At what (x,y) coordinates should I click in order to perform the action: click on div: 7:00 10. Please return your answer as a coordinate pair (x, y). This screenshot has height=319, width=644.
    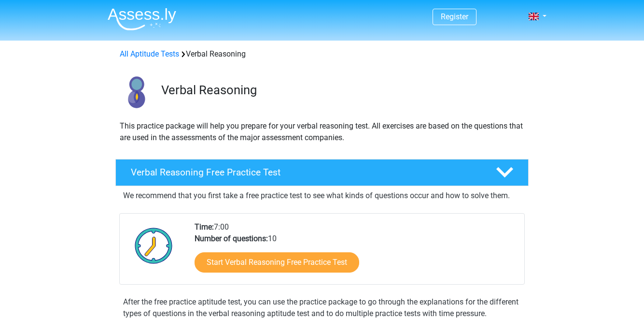
    Looking at the image, I should click on (355, 253).